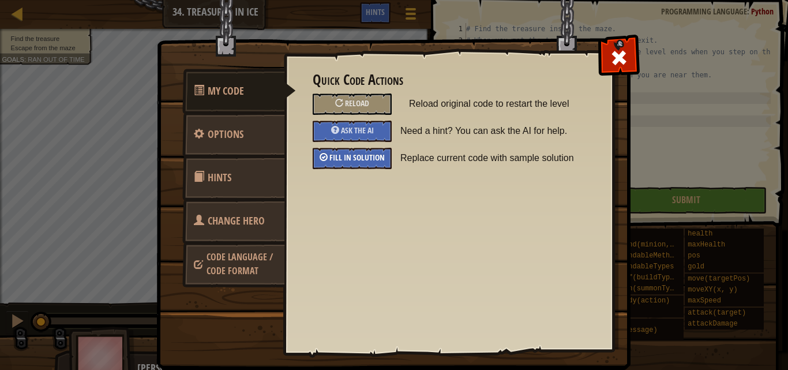  I want to click on span: Configure settings, so click(226, 134).